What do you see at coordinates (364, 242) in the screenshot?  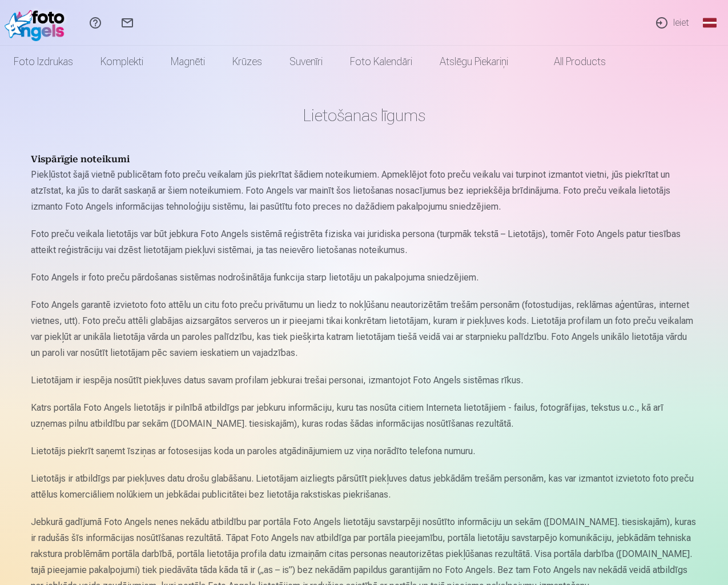 I see `p: Foto preču veikala lietotājs var būt jebkura Foto Angels sistēmā reģistrēta fiziska vai juridiska...` at bounding box center [364, 242].